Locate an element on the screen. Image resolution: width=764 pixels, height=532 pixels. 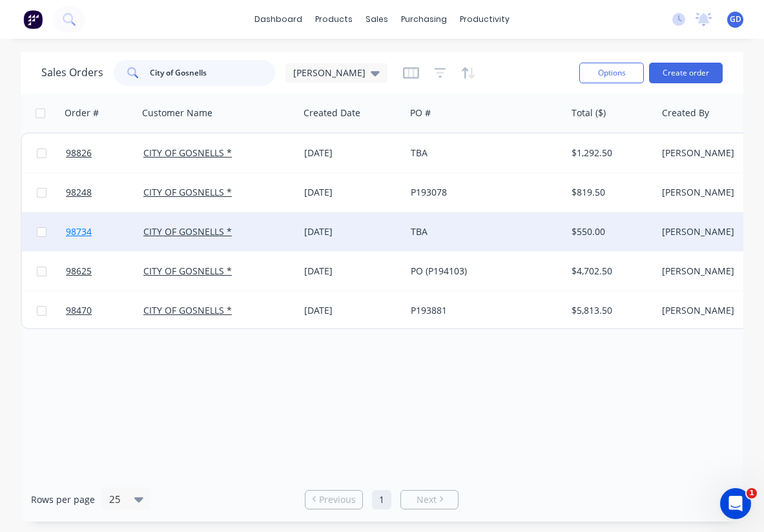
div: $819.50 is located at coordinates (609, 192).